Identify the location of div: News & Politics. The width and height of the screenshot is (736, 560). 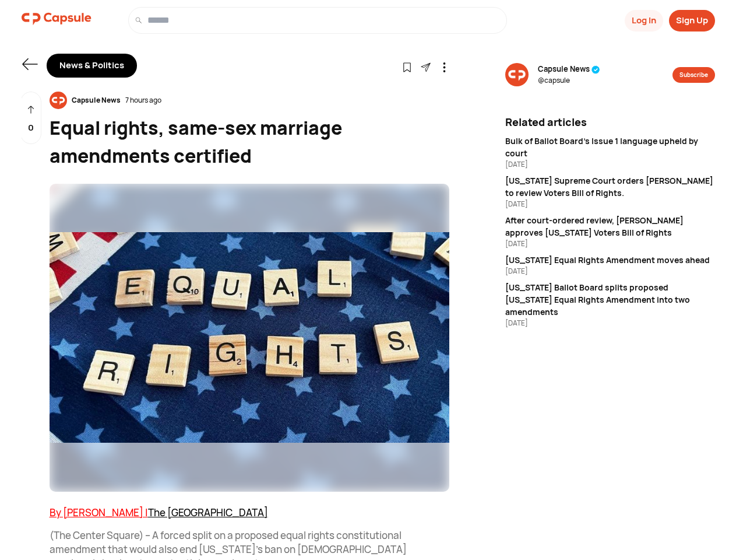
(91, 65).